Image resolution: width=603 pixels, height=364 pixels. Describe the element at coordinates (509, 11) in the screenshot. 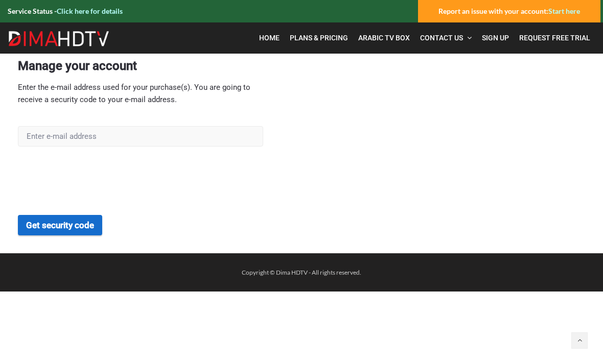

I see `strong: Report an issue with your account:` at that location.